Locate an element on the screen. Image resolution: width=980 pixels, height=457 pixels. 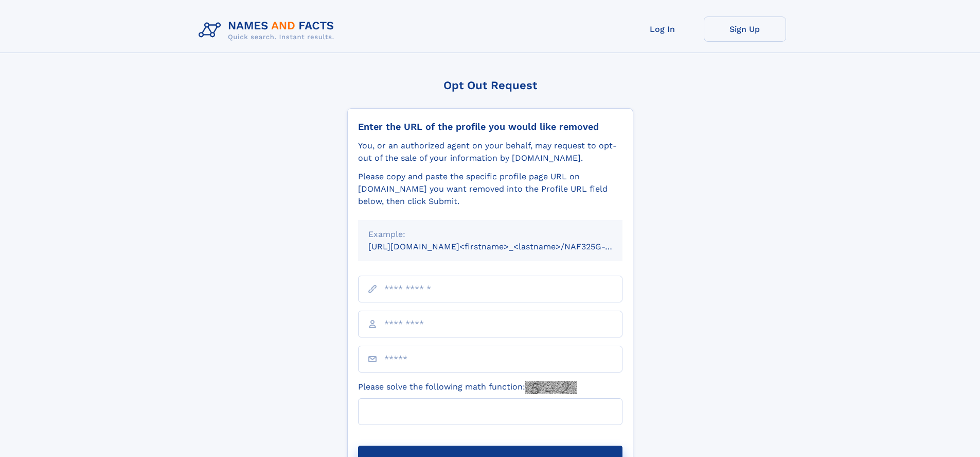
label: Please solve the following math function: is located at coordinates (467, 387).